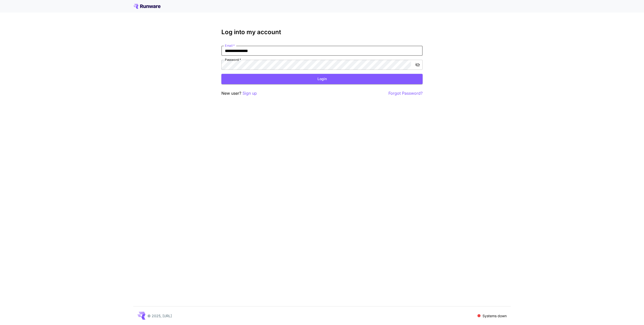 The height and width of the screenshot is (325, 644). Describe the element at coordinates (405, 93) in the screenshot. I see `p: Forgot Password?` at that location.